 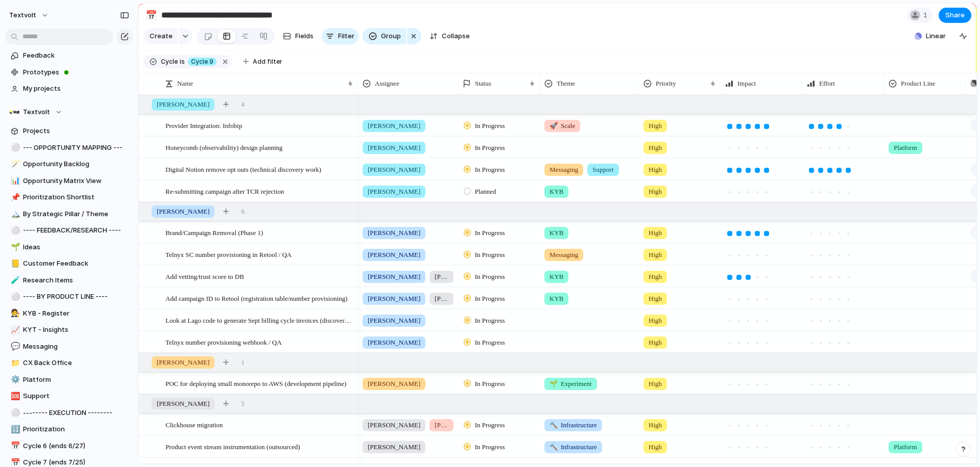 I want to click on span: Filter, so click(x=346, y=36).